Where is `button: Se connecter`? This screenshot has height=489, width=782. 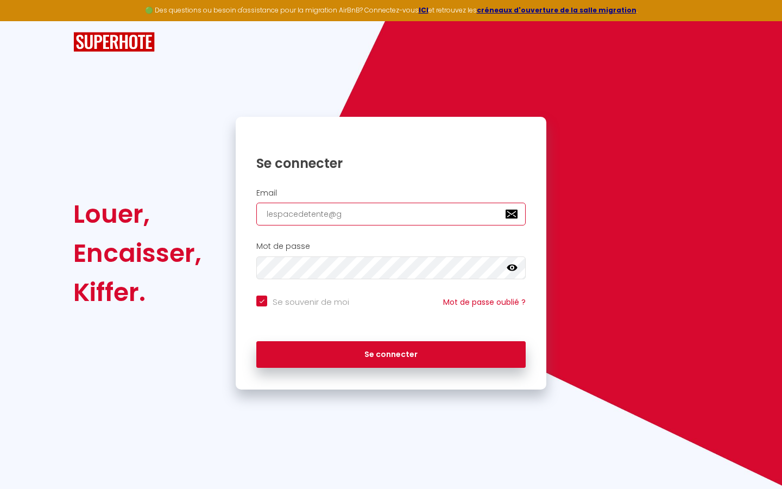 button: Se connecter is located at coordinates (391, 355).